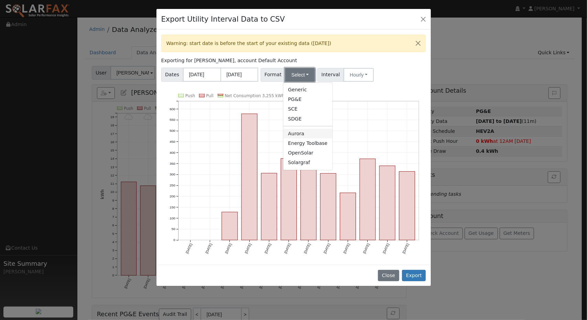 This screenshot has height=320, width=587. Describe the element at coordinates (172, 109) in the screenshot. I see `text: 600` at that location.